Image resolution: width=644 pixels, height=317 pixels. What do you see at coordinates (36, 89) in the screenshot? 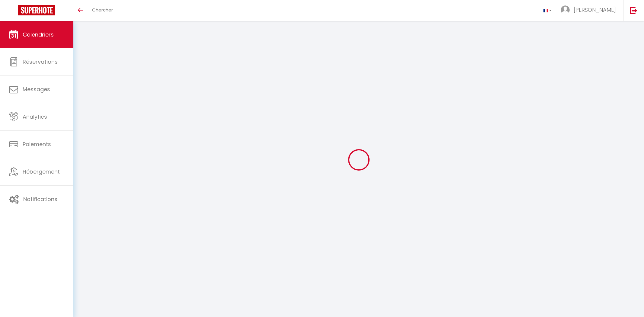
I see `span: Messages` at bounding box center [36, 89].